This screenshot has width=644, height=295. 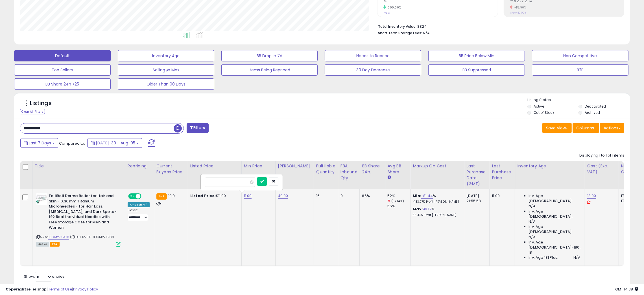 What do you see at coordinates (579, 100) in the screenshot?
I see `p: Listing States:` at bounding box center [579, 100].